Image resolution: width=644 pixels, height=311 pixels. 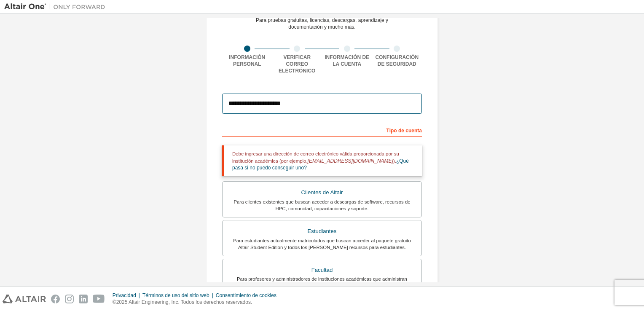 I want to click on font: 2025 Altair Engineering, Inc. Todos los derechos reservados., so click(x=184, y=302).